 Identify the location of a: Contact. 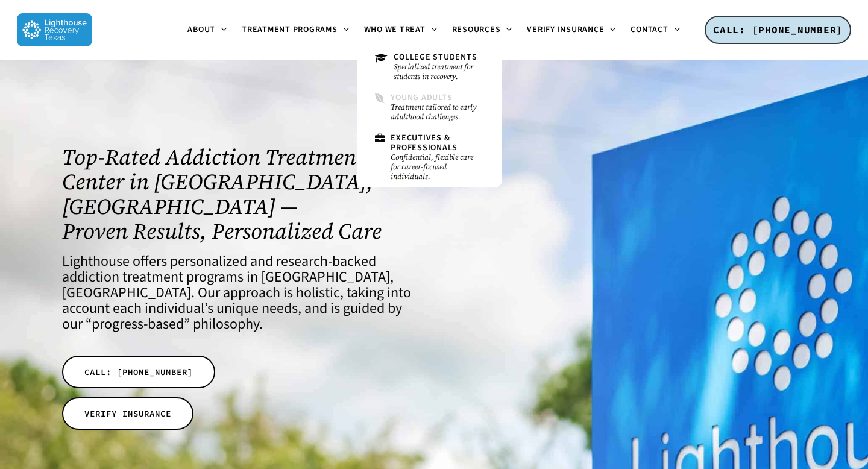
(655, 30).